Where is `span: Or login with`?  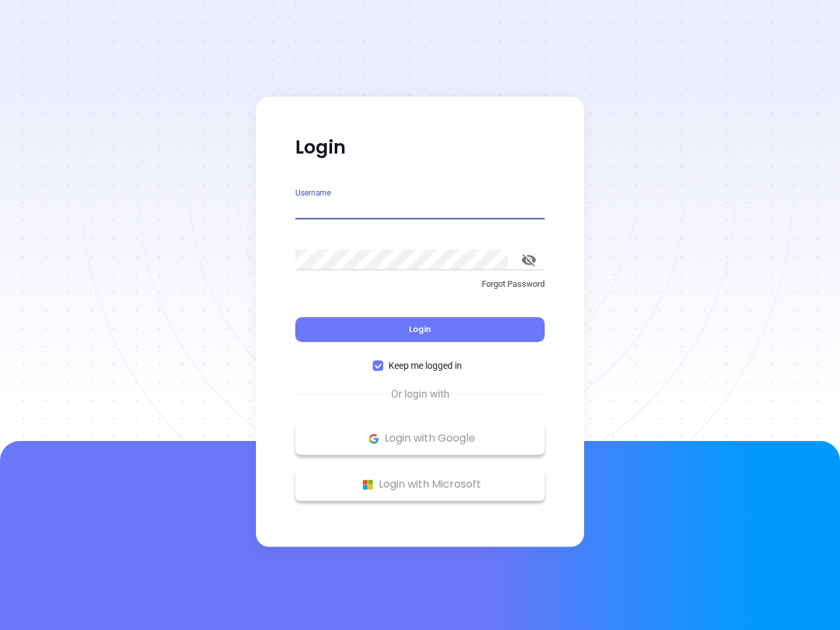
span: Or login with is located at coordinates (420, 394).